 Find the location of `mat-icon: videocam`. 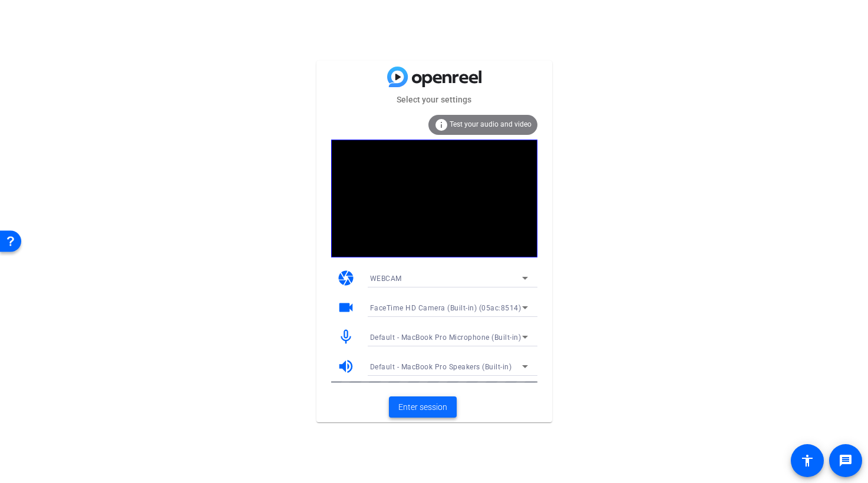

mat-icon: videocam is located at coordinates (346, 308).